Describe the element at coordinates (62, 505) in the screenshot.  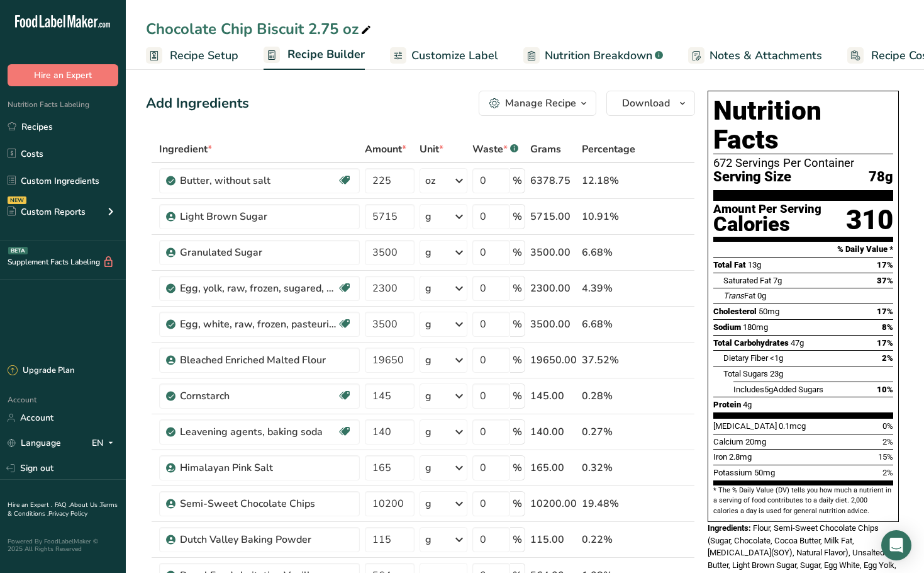
I see `a: FAQ .` at that location.